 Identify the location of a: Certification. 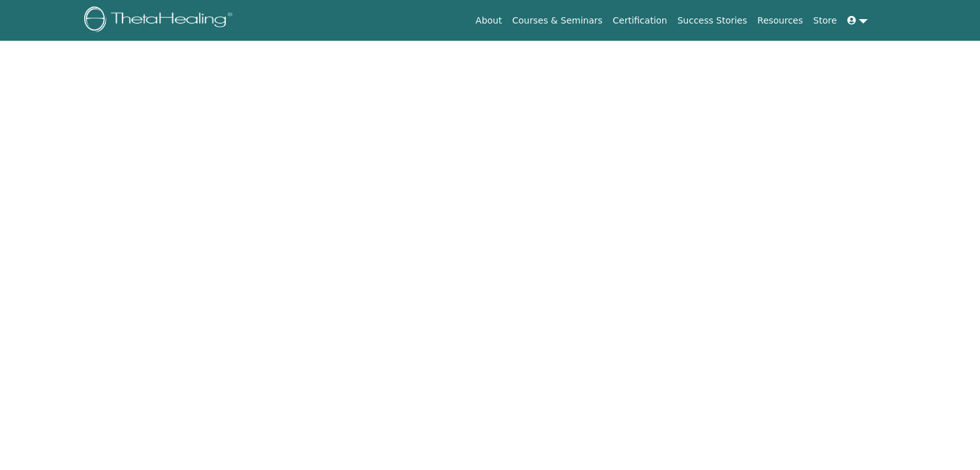
(639, 20).